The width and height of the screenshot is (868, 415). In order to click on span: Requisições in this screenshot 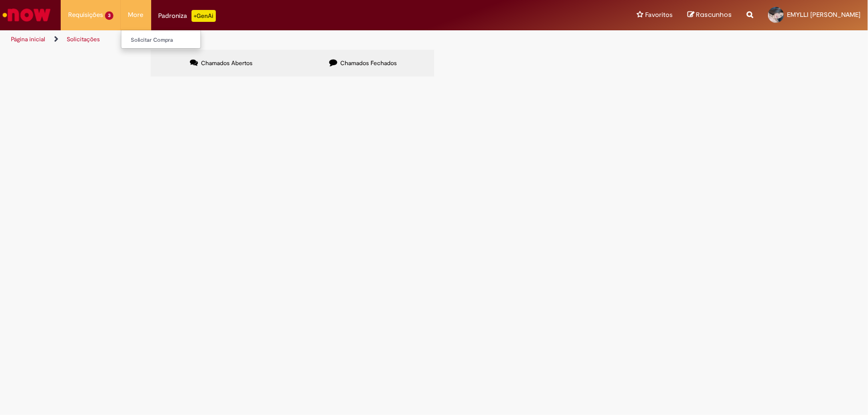, I will do `click(85, 15)`.